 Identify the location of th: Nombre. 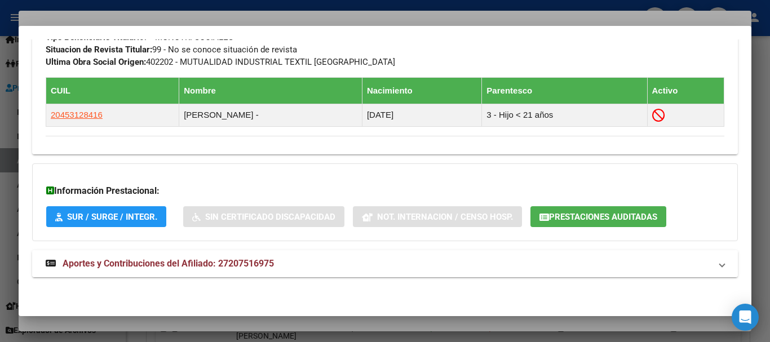
(271, 90).